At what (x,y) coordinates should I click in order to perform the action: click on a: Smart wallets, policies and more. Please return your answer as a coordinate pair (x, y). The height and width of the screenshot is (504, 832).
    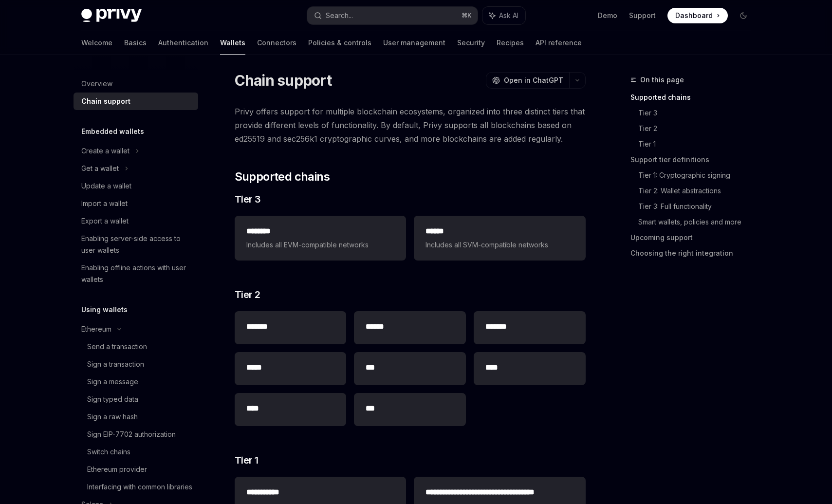
    Looking at the image, I should click on (699, 222).